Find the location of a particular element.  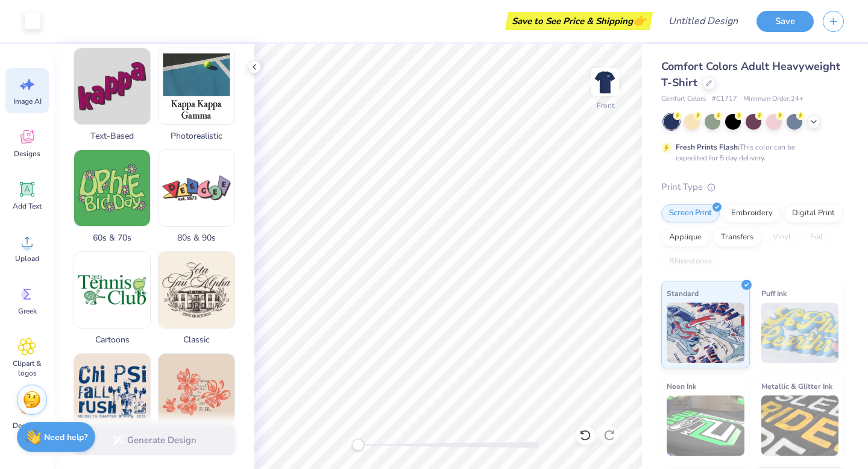

img: Classic is located at coordinates (196, 290).